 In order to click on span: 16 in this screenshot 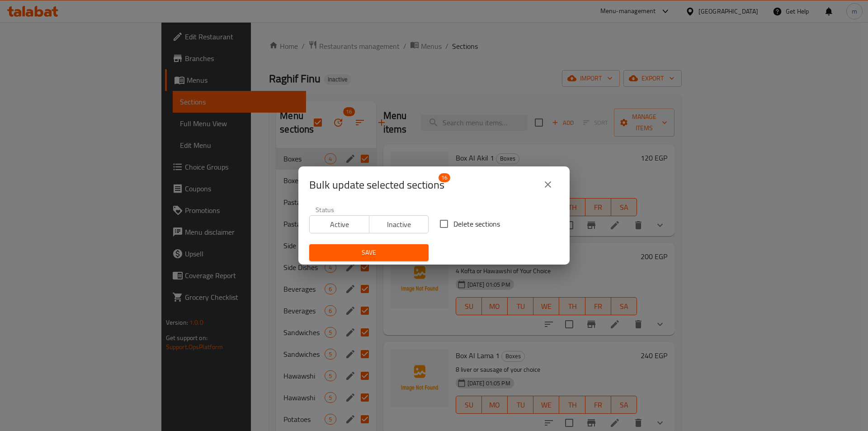, I will do `click(444, 178)`.